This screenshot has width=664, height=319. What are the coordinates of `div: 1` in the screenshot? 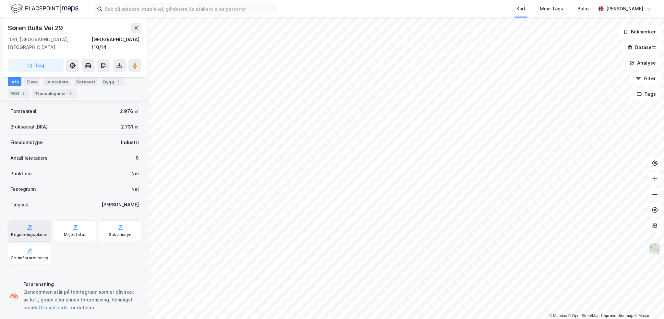 It's located at (119, 82).